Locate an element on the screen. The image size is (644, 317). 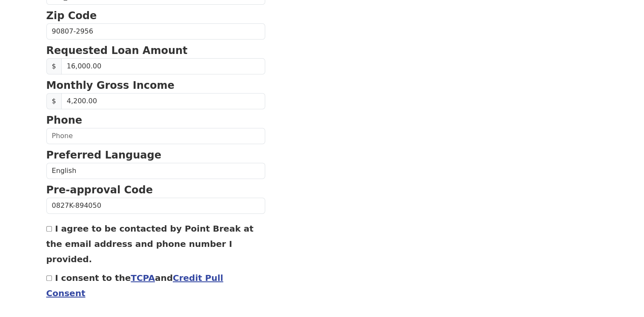
input: Monthly Gross Income is located at coordinates (163, 101).